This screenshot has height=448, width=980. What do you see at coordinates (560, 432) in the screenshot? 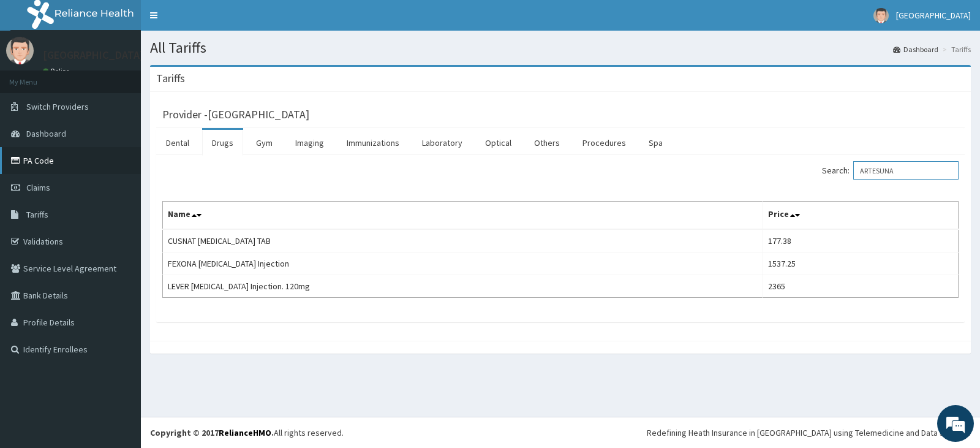
I see `footer: All rights reserved.` at bounding box center [560, 432].